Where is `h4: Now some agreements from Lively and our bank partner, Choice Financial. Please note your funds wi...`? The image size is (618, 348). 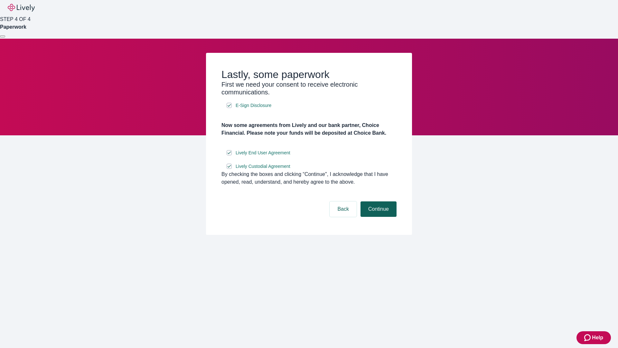 h4: Now some agreements from Lively and our bank partner, Choice Financial. Please note your funds wi... is located at coordinates (309, 129).